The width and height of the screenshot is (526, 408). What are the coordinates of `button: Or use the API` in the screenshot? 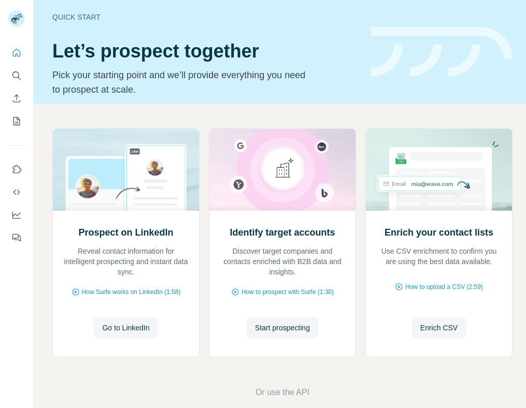 It's located at (282, 393).